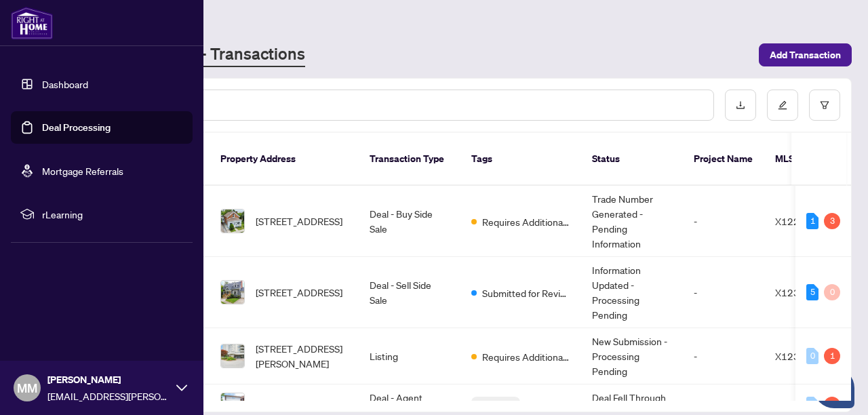 The image size is (868, 415). What do you see at coordinates (491, 404) in the screenshot?
I see `span: 5 Tags` at bounding box center [491, 404].